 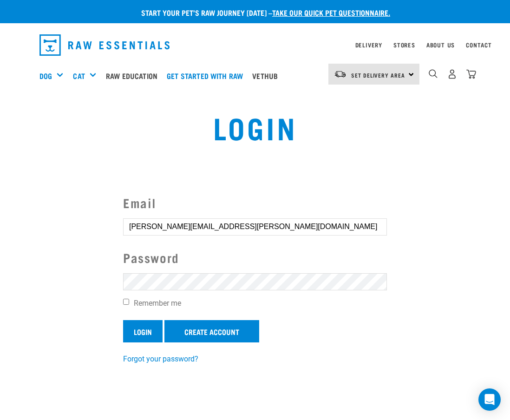 I want to click on a: Forgot your password?, so click(x=160, y=358).